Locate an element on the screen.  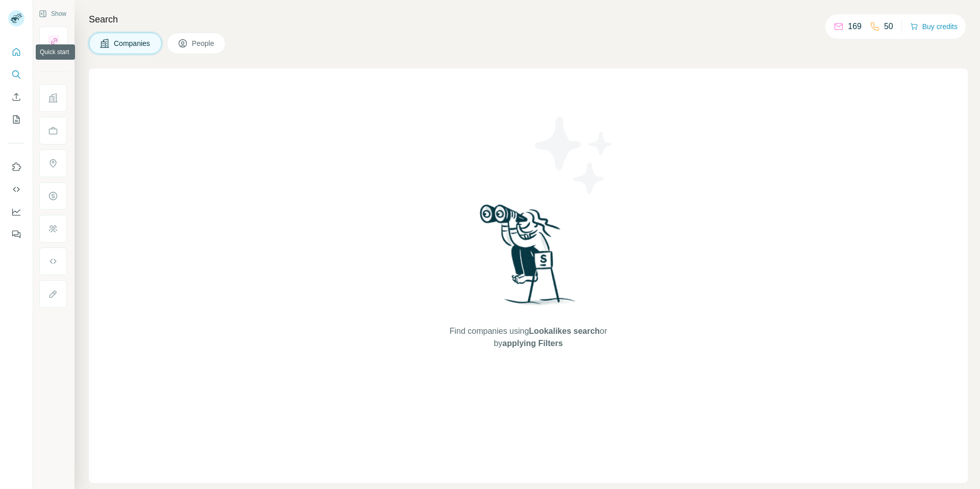
img: Surfe Illustration - Woman searching with binoculars is located at coordinates (528, 258).